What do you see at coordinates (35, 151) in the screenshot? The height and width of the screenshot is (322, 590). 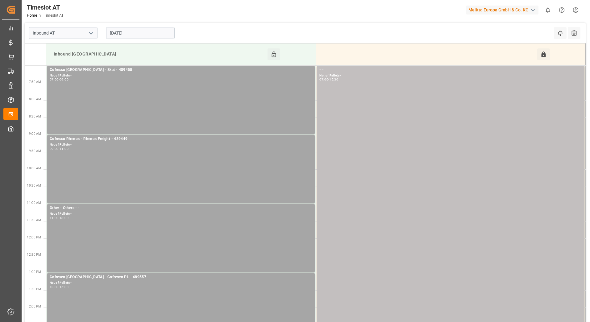 I see `span: 9:30 AM` at bounding box center [35, 151].